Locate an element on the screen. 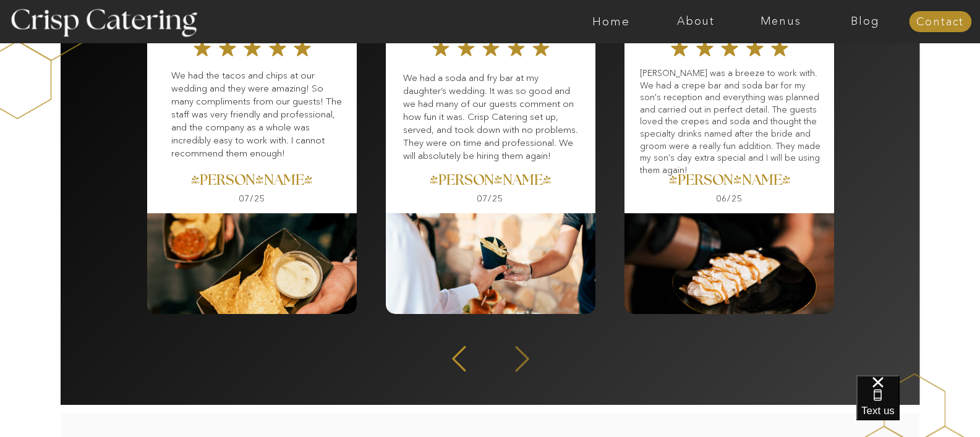  nav: Menus is located at coordinates (780, 21).